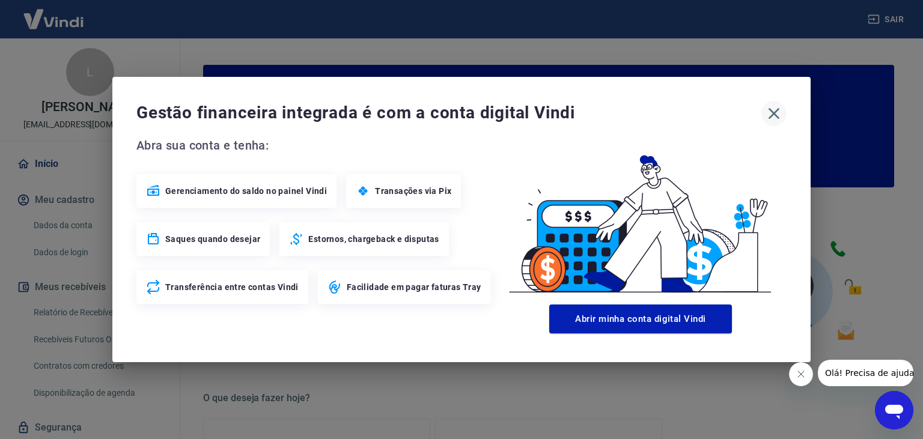 The width and height of the screenshot is (923, 439). What do you see at coordinates (640, 217) in the screenshot?
I see `img: Good Billing` at bounding box center [640, 217].